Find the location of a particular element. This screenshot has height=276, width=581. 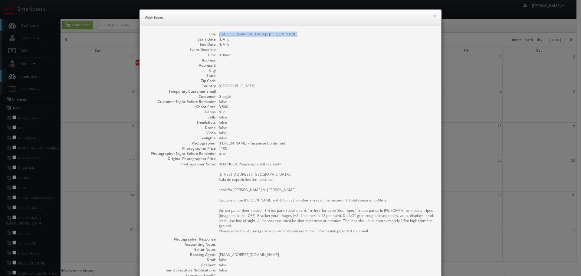

dt: Event Deadline is located at coordinates (181, 49).